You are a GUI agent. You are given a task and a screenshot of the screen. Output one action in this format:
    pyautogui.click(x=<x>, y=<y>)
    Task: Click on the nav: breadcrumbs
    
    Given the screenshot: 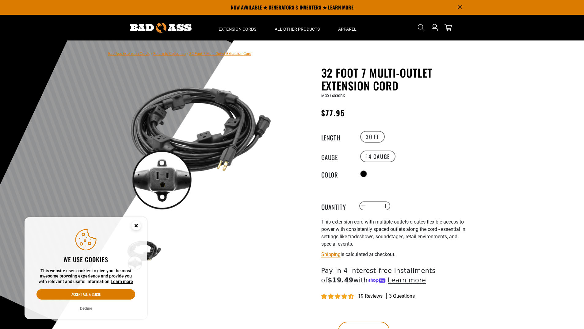 What is the action you would take?
    pyautogui.click(x=180, y=53)
    